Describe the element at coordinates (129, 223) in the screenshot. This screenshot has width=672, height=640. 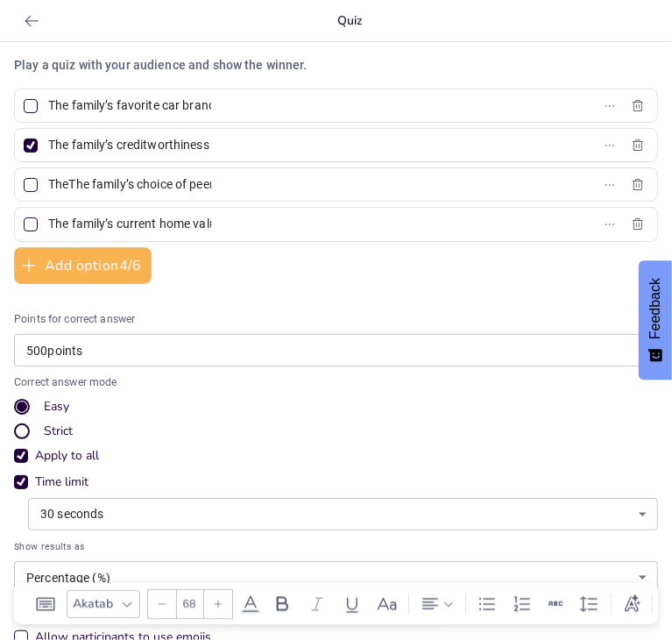
I see `input: Option 4` at that location.